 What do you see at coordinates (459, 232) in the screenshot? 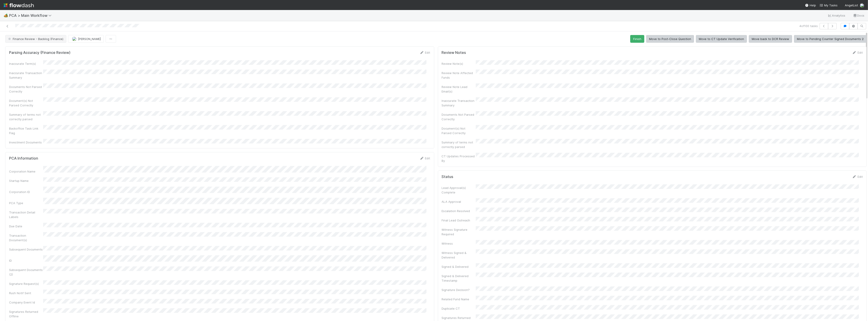
I see `div: Witness Signature Required` at bounding box center [459, 232].